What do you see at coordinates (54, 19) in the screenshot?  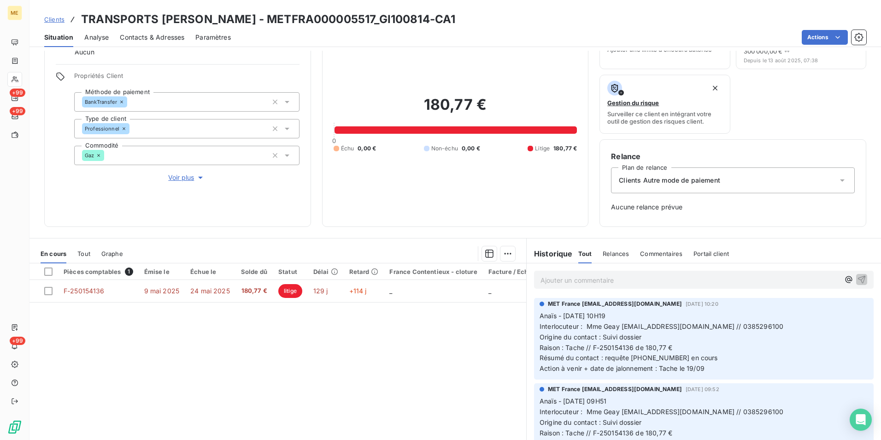 I see `a: Clients` at bounding box center [54, 19].